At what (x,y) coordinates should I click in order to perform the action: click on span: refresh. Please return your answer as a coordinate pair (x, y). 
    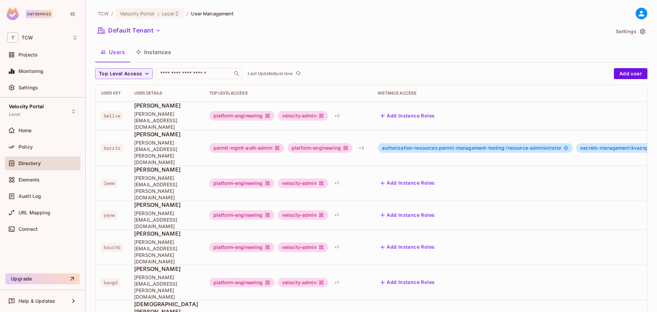
    Looking at the image, I should click on (298, 74).